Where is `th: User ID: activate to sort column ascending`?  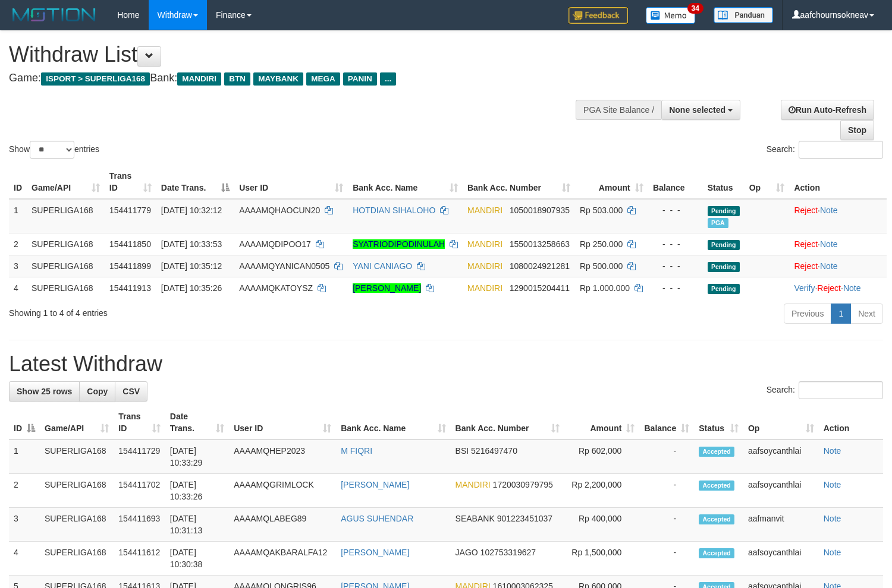
th: User ID: activate to sort column ascending is located at coordinates (282, 422).